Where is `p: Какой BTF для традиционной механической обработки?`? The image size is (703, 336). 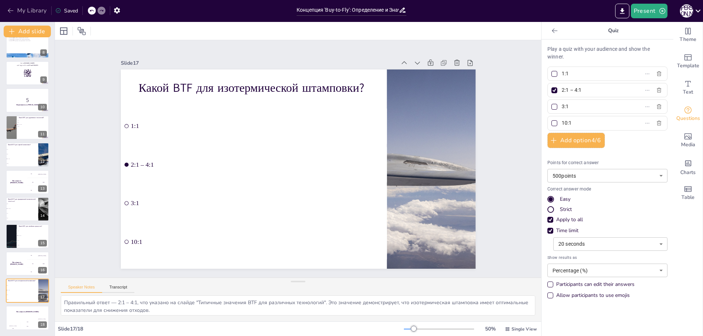 p: Какой BTF для традиционной механической обработки? is located at coordinates (22, 200).